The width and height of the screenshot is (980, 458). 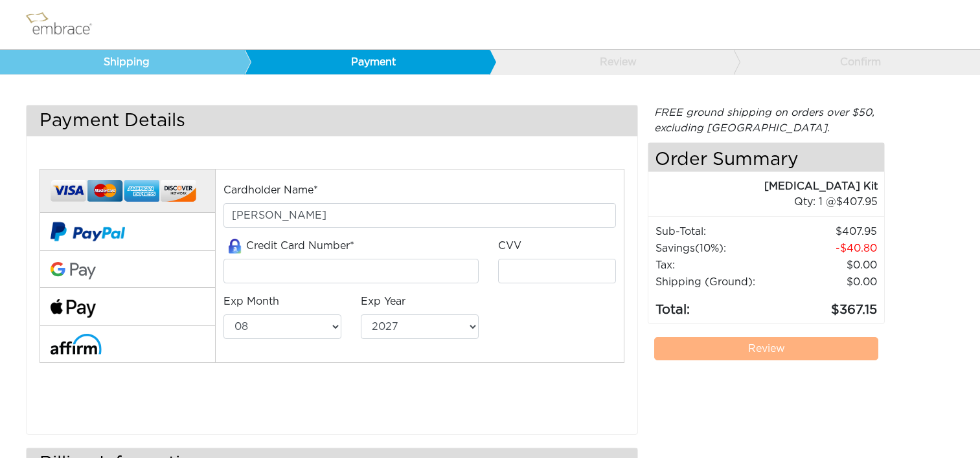 I want to click on td: 0.00, so click(x=827, y=265).